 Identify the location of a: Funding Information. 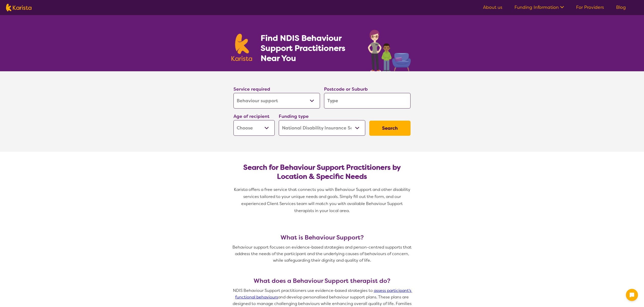
(539, 7).